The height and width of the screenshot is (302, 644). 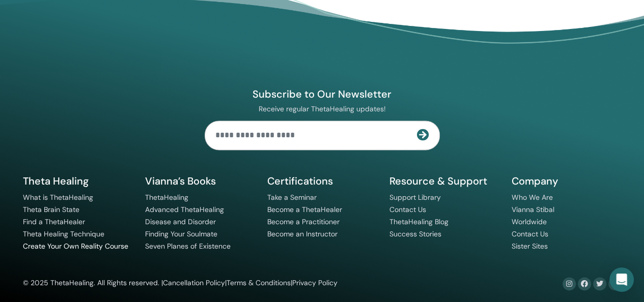 I want to click on a: Worldwide, so click(x=529, y=222).